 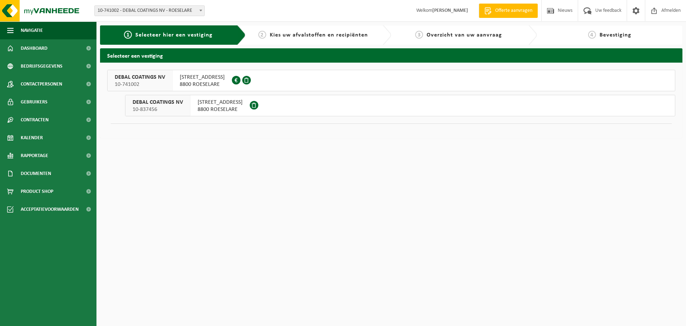 What do you see at coordinates (50, 209) in the screenshot?
I see `span: Acceptatievoorwaarden` at bounding box center [50, 209].